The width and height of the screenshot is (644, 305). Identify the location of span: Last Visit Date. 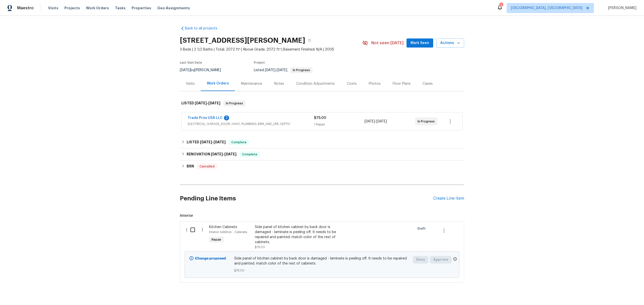
(191, 63).